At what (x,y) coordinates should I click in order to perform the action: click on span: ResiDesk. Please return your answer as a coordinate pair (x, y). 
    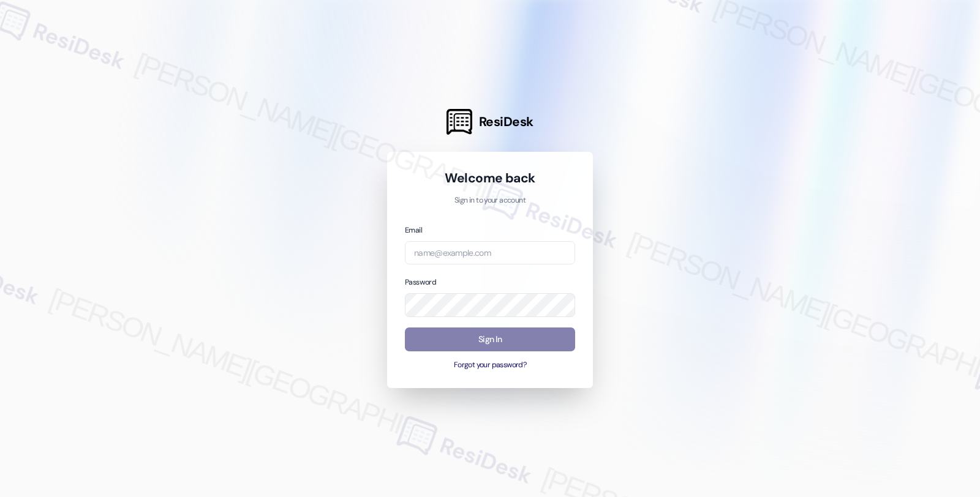
    Looking at the image, I should click on (506, 122).